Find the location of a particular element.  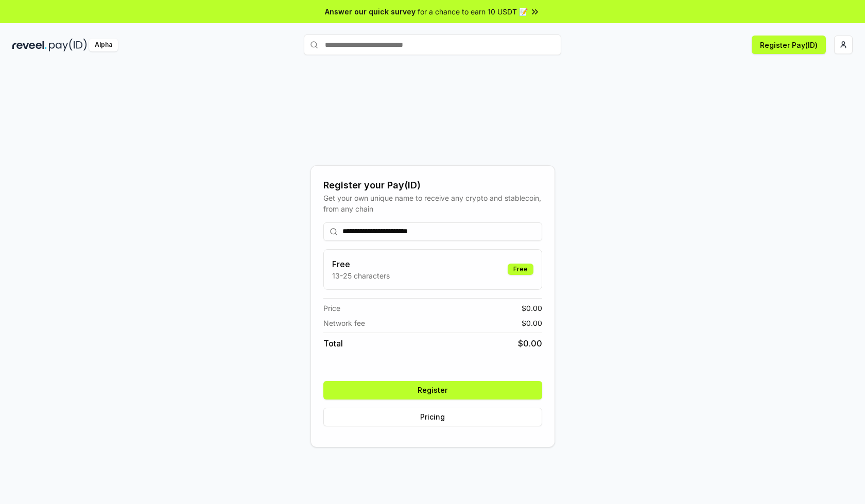

div: Register your Pay(ID) is located at coordinates (432, 185).